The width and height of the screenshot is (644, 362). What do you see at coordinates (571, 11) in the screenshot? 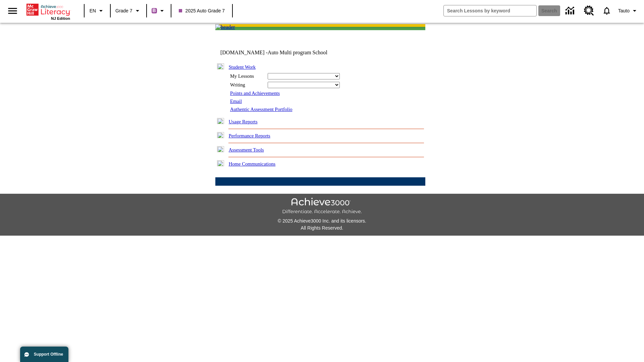
I see `a: Data Center` at bounding box center [571, 11].